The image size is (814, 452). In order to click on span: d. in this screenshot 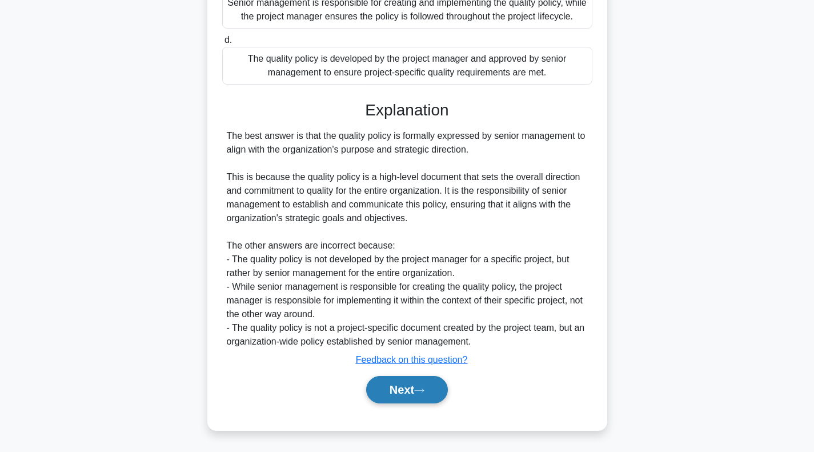, I will do `click(228, 39)`.